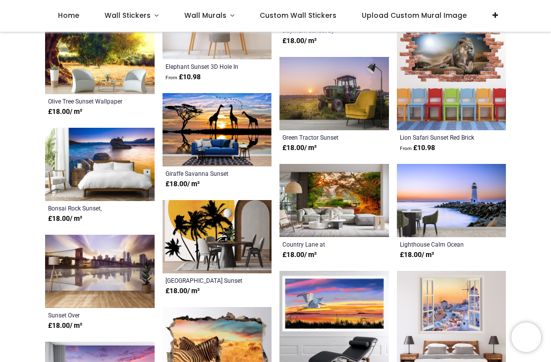 The height and width of the screenshot is (362, 551). What do you see at coordinates (89, 101) in the screenshot?
I see `div: Olive Tree Sunset Wallpaper` at bounding box center [89, 101].